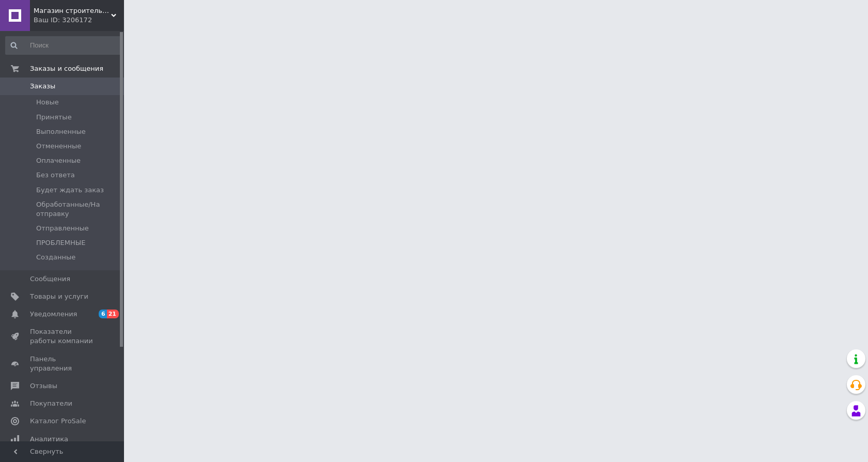  I want to click on span: Панель управления, so click(63, 363).